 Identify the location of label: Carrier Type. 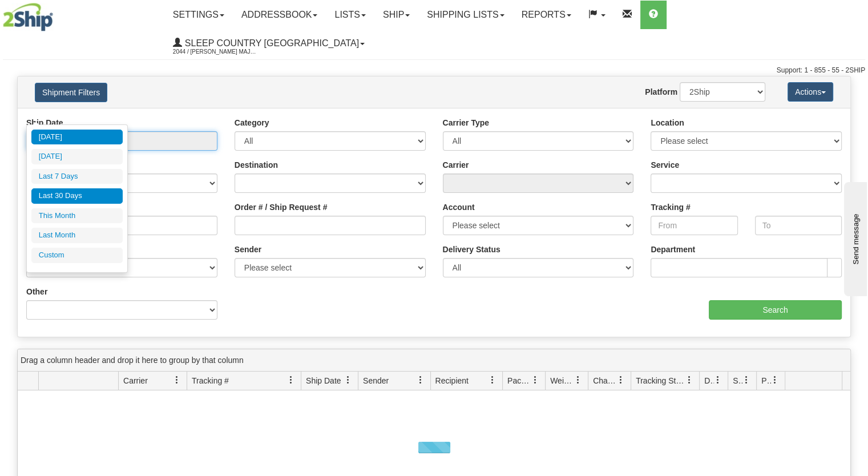
(466, 123).